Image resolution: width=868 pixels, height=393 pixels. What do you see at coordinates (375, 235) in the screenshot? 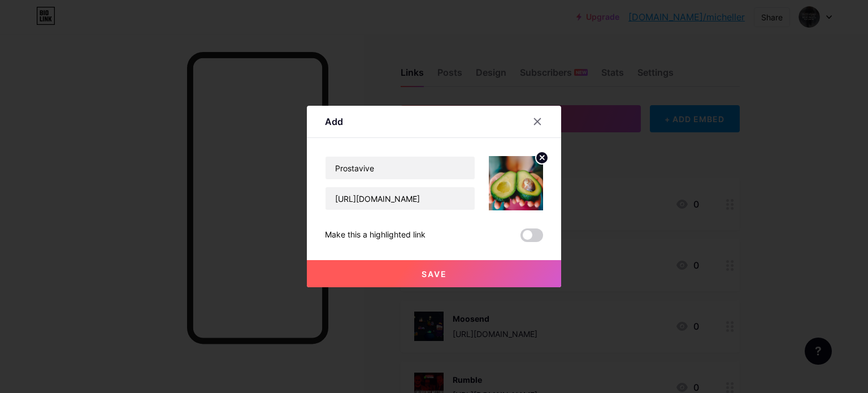
I see `div: Make this a highlighted link` at bounding box center [375, 235].